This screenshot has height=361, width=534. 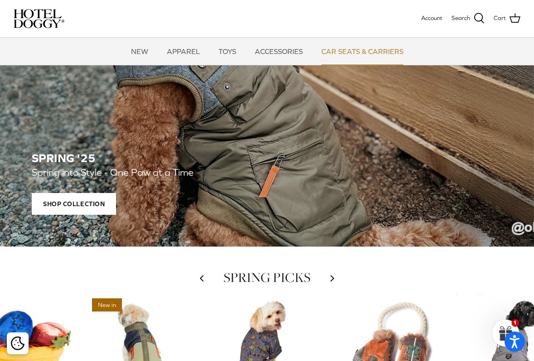 I want to click on a: ACCESSORIES, so click(x=279, y=51).